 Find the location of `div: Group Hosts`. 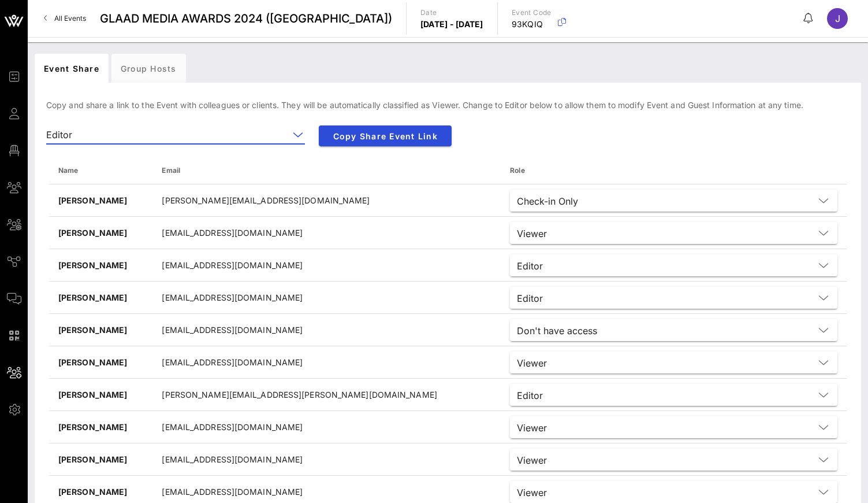

div: Group Hosts is located at coordinates (148, 68).